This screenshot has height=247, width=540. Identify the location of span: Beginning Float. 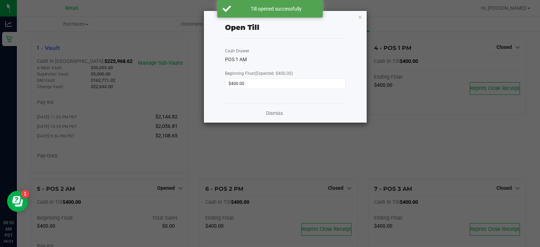
(259, 74).